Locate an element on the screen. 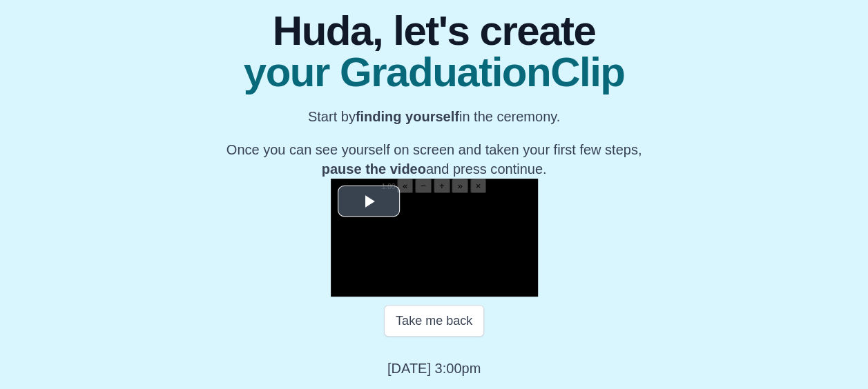  p: Start by in the ceremony. is located at coordinates (434, 116).